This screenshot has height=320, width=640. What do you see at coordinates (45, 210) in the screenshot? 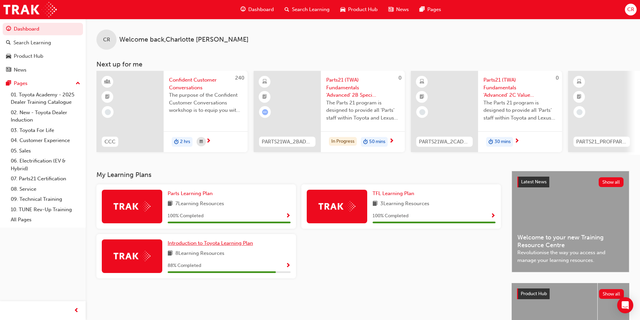
I see `a: 10. TUNE Rev-Up Training` at bounding box center [45, 210].